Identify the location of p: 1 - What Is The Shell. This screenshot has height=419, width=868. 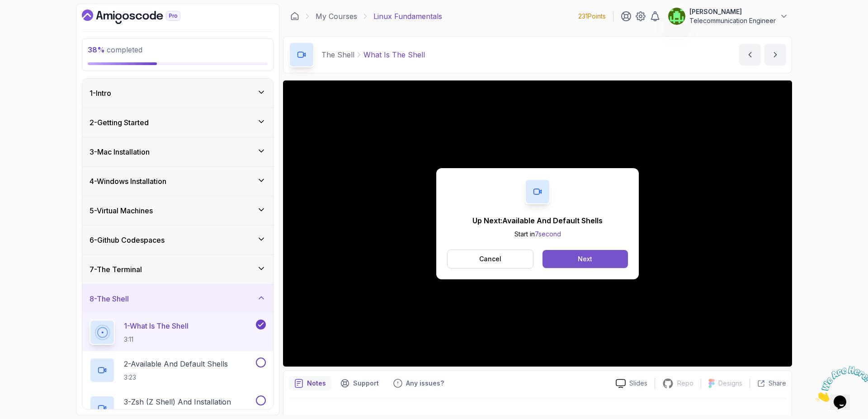
(156, 326).